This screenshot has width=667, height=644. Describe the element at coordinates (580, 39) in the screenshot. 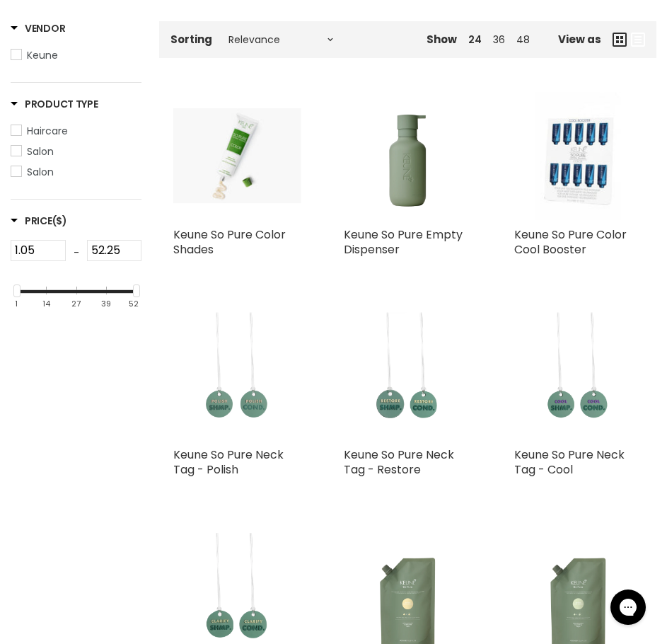

I see `span: View as` at that location.